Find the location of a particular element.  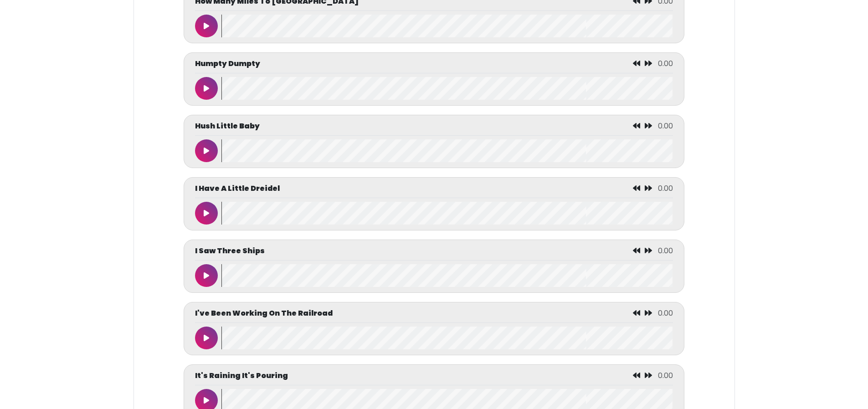

p: Hush Little Baby is located at coordinates (228, 126).